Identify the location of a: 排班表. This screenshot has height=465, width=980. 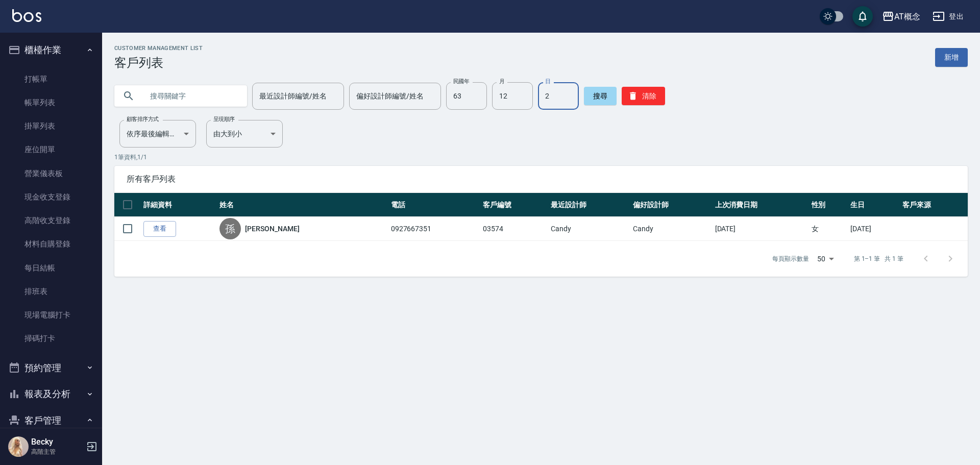
(51, 291).